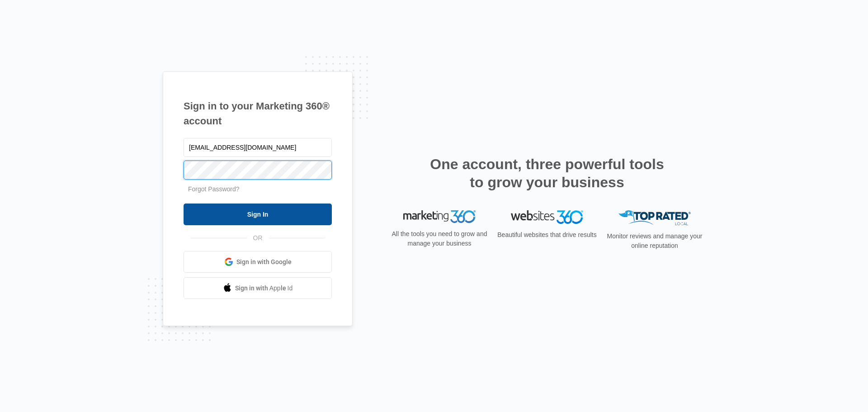 This screenshot has height=412, width=868. What do you see at coordinates (439, 216) in the screenshot?
I see `img: Marketing 360` at bounding box center [439, 216].